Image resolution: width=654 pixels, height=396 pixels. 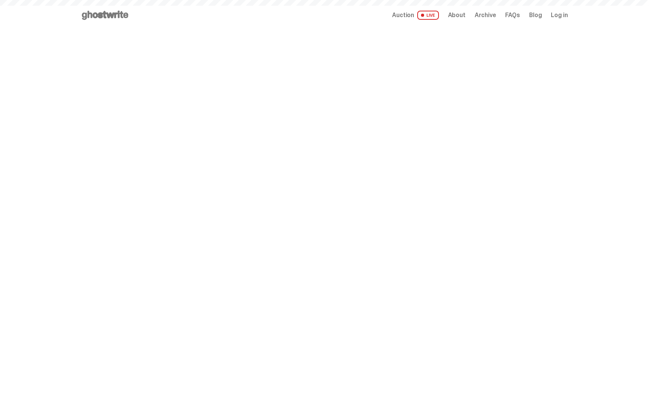 I want to click on span: About, so click(x=457, y=15).